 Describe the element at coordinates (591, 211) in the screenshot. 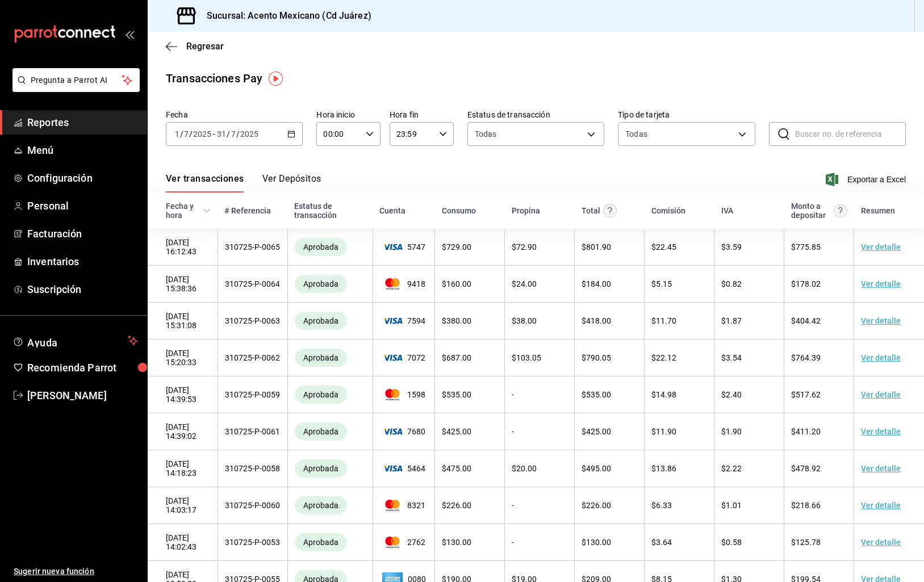

I see `div: Total` at that location.